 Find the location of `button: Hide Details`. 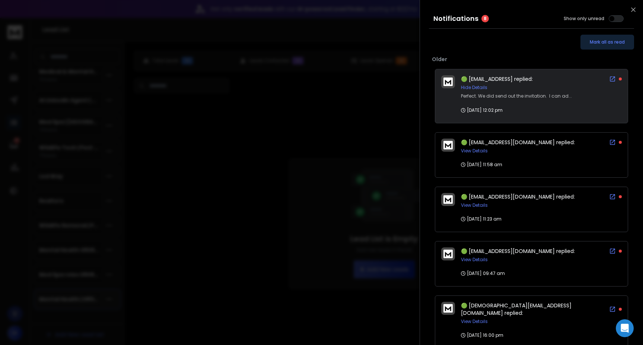

button: Hide Details is located at coordinates (474, 87).